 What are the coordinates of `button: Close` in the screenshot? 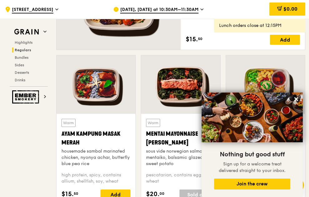 It's located at (296, 99).